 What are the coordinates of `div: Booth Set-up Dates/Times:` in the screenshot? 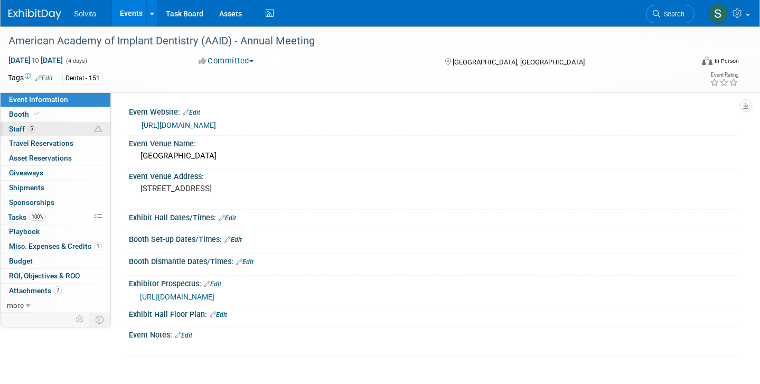 It's located at (434, 238).